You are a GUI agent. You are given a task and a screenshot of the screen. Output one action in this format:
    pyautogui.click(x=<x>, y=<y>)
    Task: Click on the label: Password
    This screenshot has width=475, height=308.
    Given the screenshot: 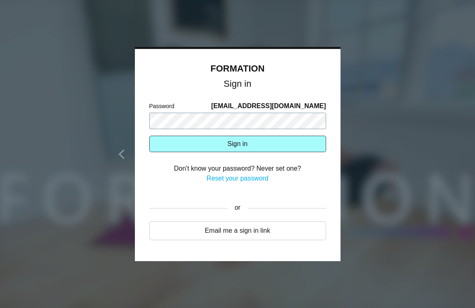 What is the action you would take?
    pyautogui.click(x=162, y=106)
    